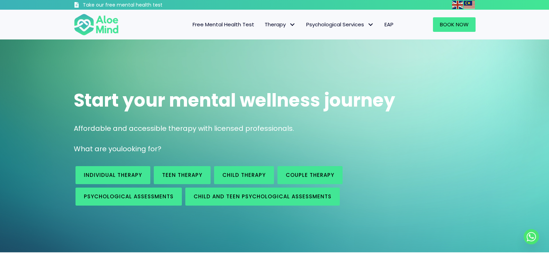 Image resolution: width=549 pixels, height=253 pixels. What do you see at coordinates (389, 24) in the screenshot?
I see `span: EAP` at bounding box center [389, 24].